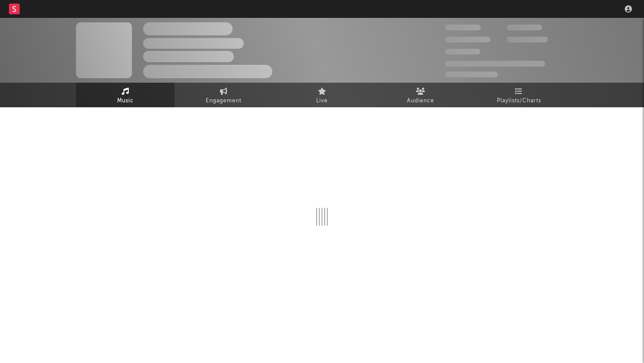  Describe the element at coordinates (472, 74) in the screenshot. I see `span: Jump Score: 85.0` at that location.